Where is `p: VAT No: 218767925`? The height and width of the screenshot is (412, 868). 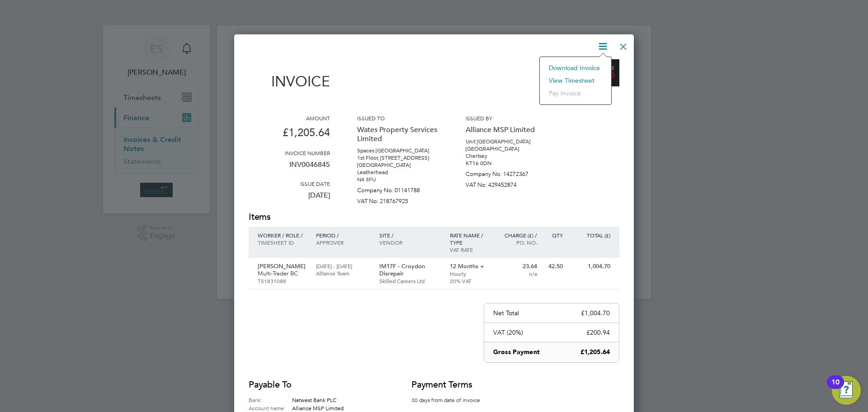
p: VAT No: 218767925 is located at coordinates (398, 199).